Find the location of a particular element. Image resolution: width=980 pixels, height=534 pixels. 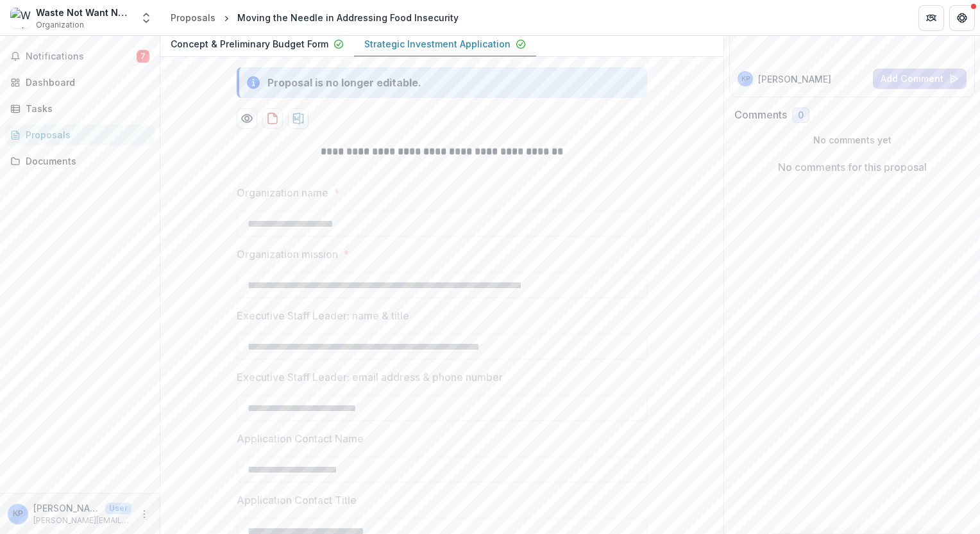

span: 7 is located at coordinates (143, 57).